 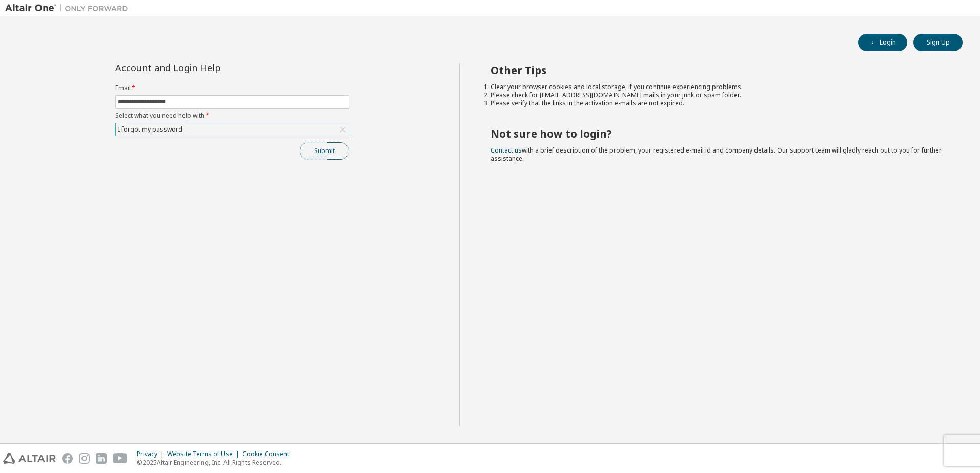 I want to click on li: Please verify that the links in the activation e-mails are not expired., so click(x=718, y=104).